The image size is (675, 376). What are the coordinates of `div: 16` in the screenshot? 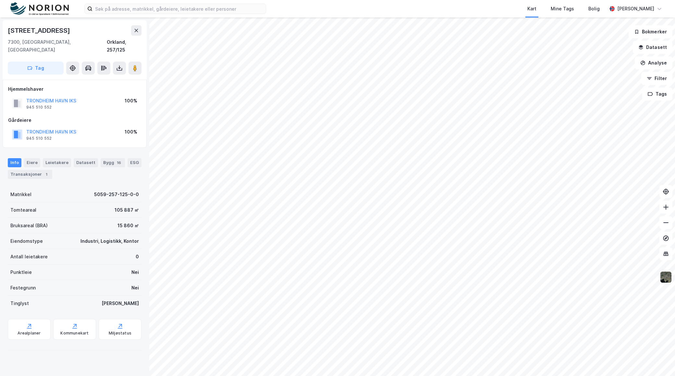 It's located at (119, 163).